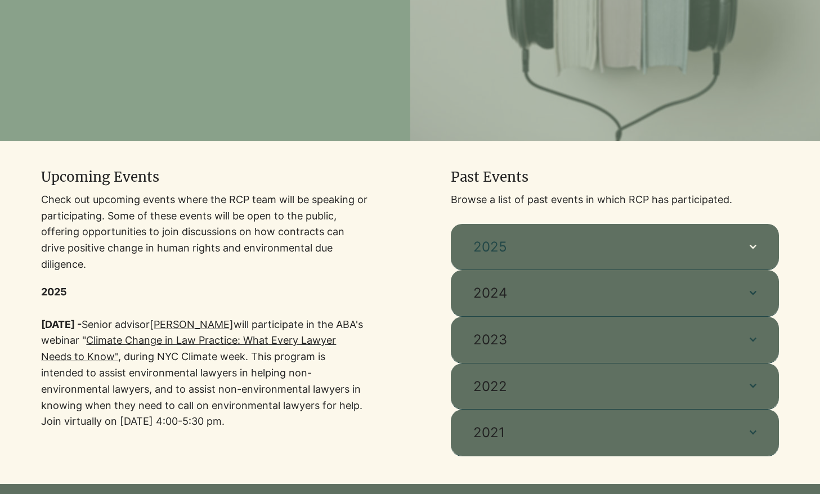 This screenshot has height=494, width=820. I want to click on p: Browse a list of past events in which RCP has participated., so click(615, 200).